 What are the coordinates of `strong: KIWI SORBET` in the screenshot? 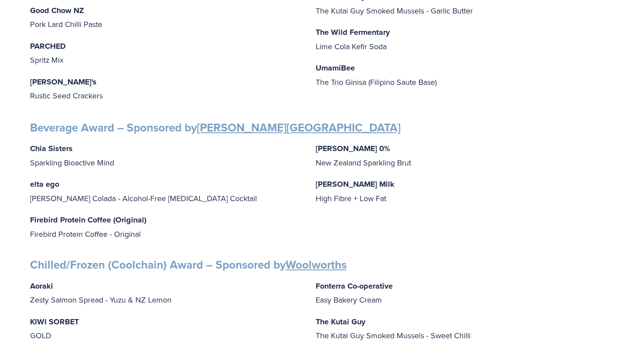 It's located at (54, 322).